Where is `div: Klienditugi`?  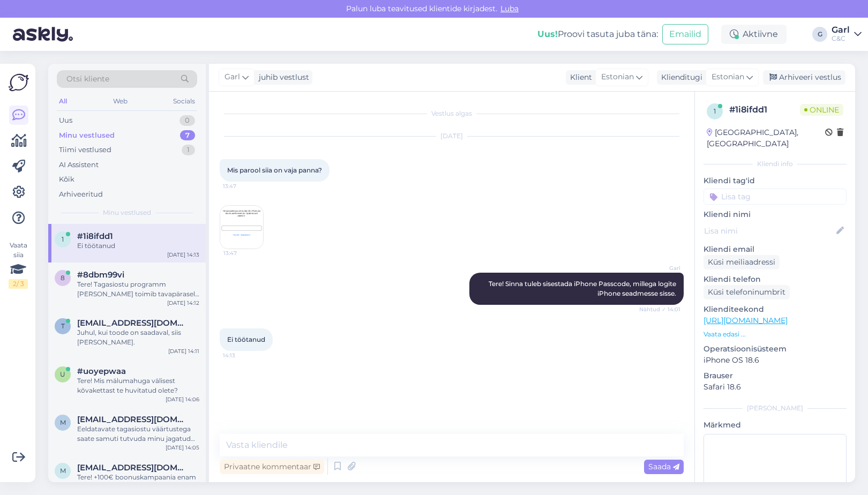
div: Klienditugi is located at coordinates (679, 78).